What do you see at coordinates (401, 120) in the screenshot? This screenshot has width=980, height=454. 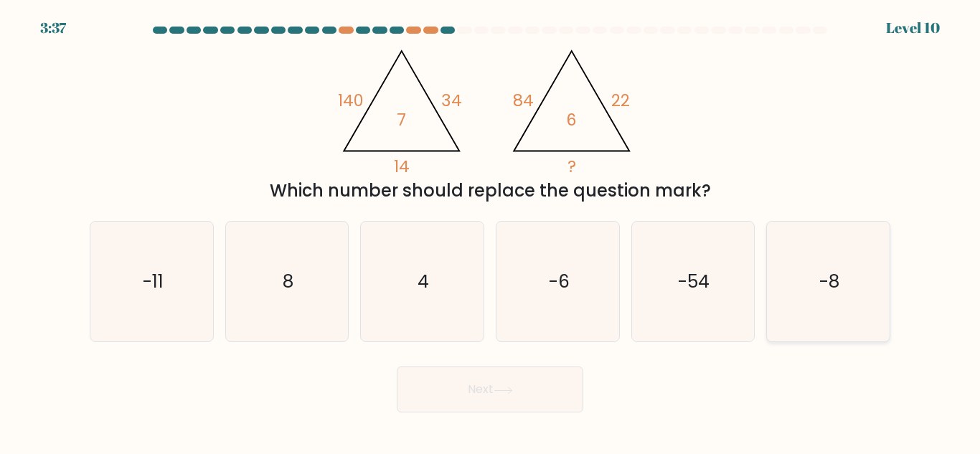 I see `tspan: 7` at bounding box center [401, 120].